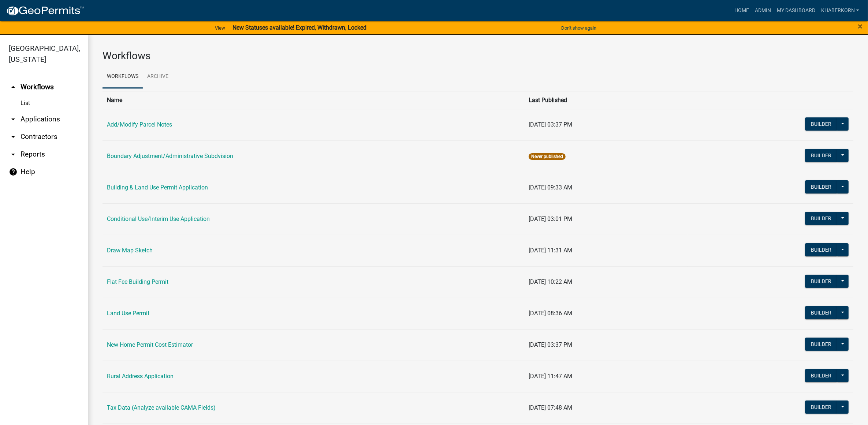  Describe the element at coordinates (139, 124) in the screenshot. I see `a: Add/Modify Parcel Notes` at that location.